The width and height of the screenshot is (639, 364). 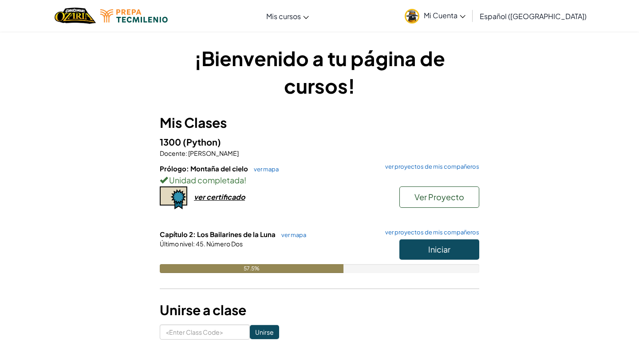 What do you see at coordinates (440, 249) in the screenshot?
I see `span: Iniciar` at bounding box center [440, 249].